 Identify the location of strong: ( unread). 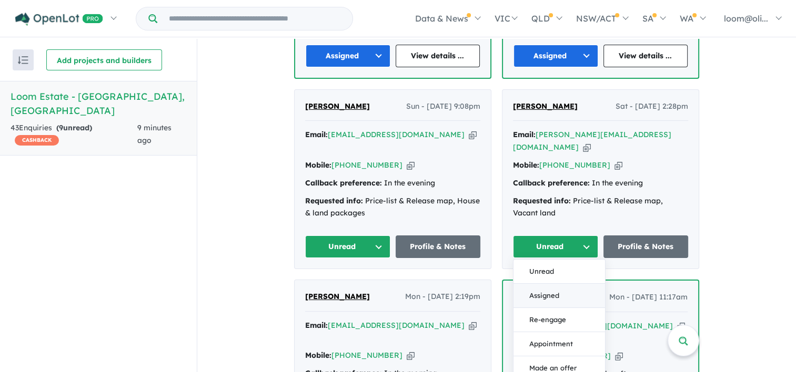
(74, 128).